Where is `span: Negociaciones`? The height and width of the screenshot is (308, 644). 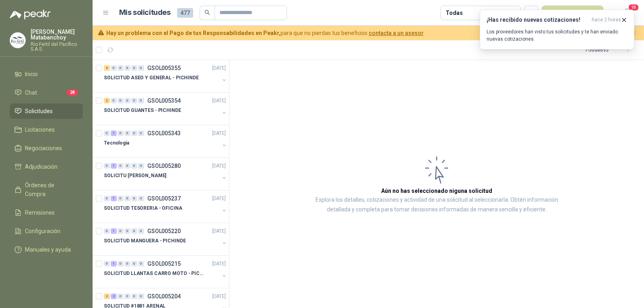 span: Negociaciones is located at coordinates (44, 148).